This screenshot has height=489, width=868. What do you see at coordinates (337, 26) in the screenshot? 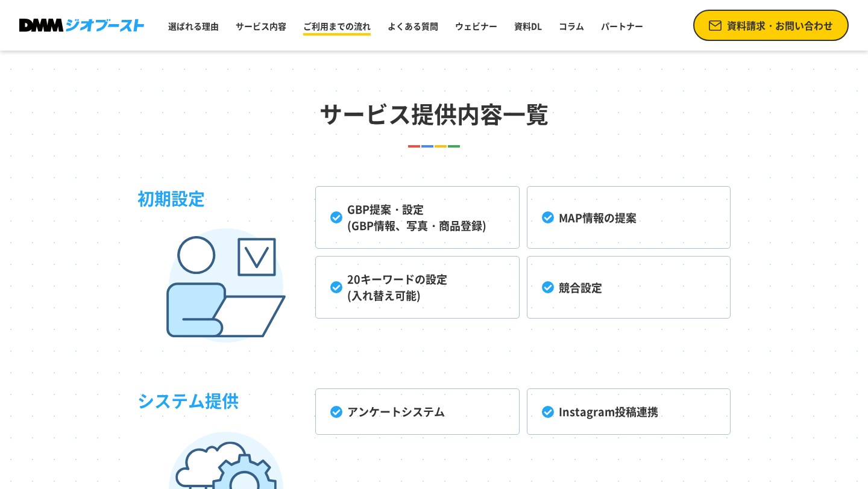
I see `a: ご利用までの流れ` at bounding box center [337, 26].